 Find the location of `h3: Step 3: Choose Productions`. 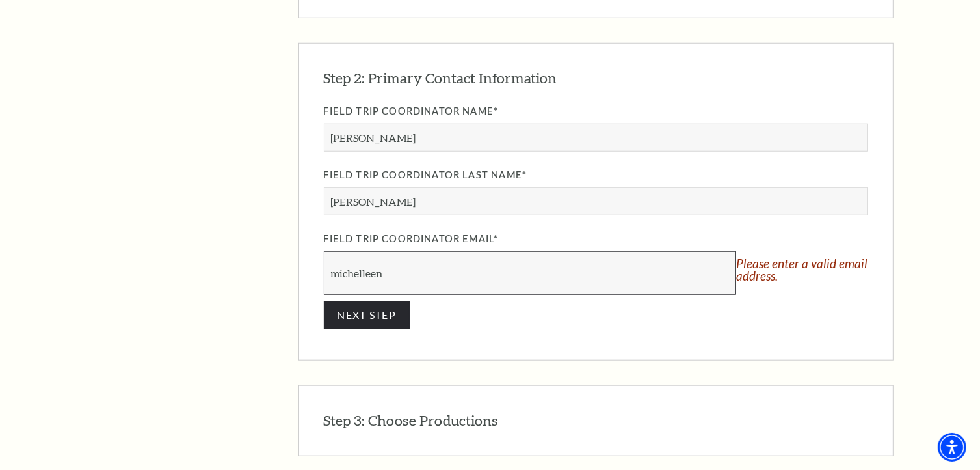

h3: Step 3: Choose Productions is located at coordinates (411, 421).